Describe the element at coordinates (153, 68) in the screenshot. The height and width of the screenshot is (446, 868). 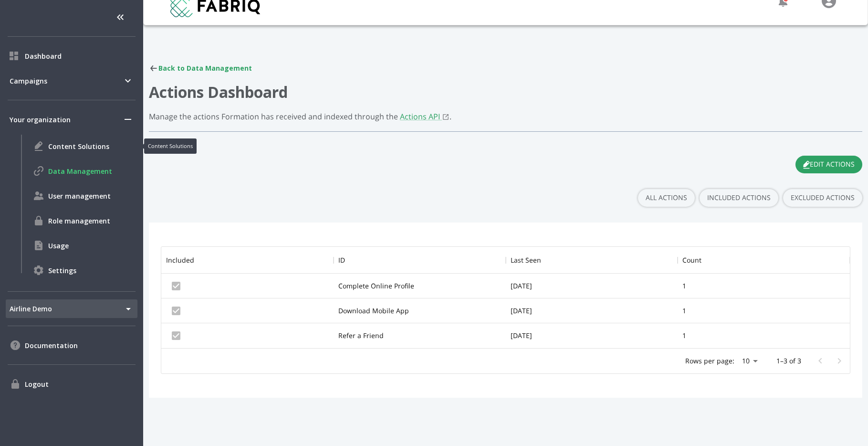
I see `img: 287e80b90ca1b3de9ea1787867a4c0d2.svg` at that location.